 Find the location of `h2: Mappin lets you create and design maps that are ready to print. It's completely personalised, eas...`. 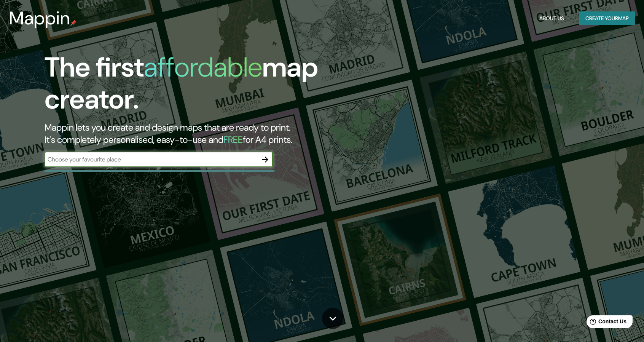

h2: Mappin lets you create and design maps that are ready to print. It's completely personalised, eas... is located at coordinates (206, 134).